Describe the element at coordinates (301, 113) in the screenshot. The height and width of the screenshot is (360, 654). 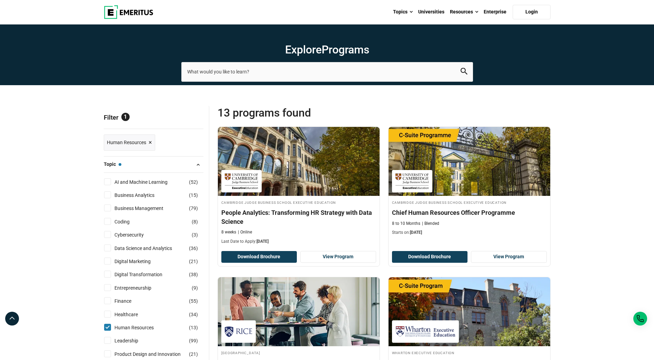
I see `span: 13 Programs found` at that location.